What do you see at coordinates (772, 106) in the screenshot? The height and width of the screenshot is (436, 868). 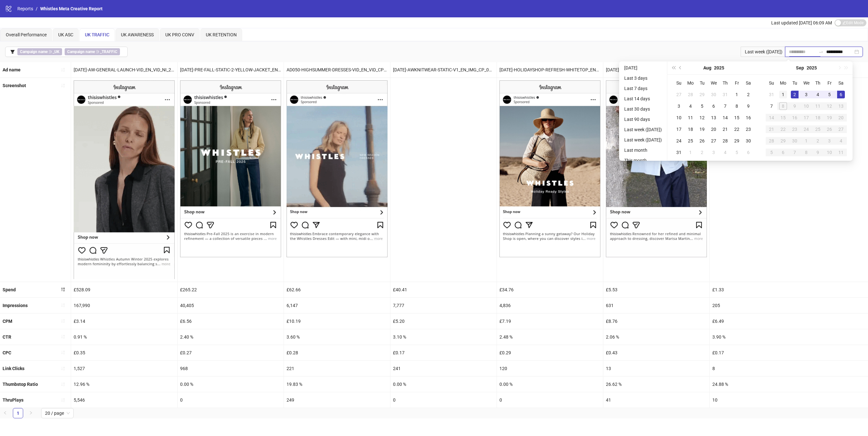 I see `td: 2025-09-07` at bounding box center [772, 106].